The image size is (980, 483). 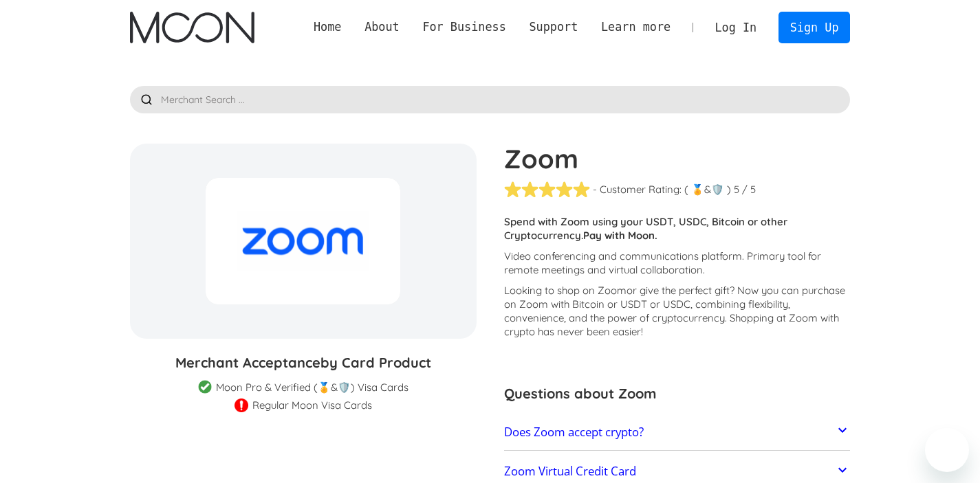 I want to click on span: by Card Product, so click(x=376, y=362).